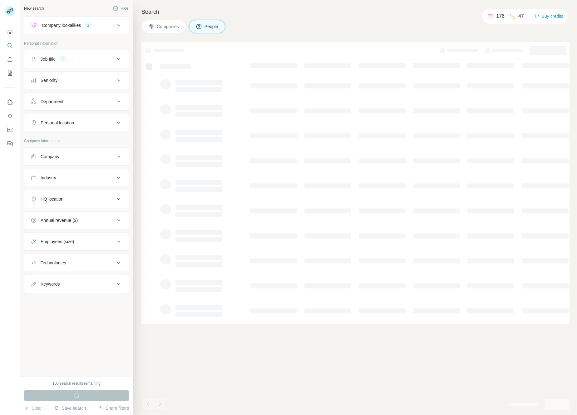 The height and width of the screenshot is (415, 577). Describe the element at coordinates (77, 80) in the screenshot. I see `button: Seniority` at that location.